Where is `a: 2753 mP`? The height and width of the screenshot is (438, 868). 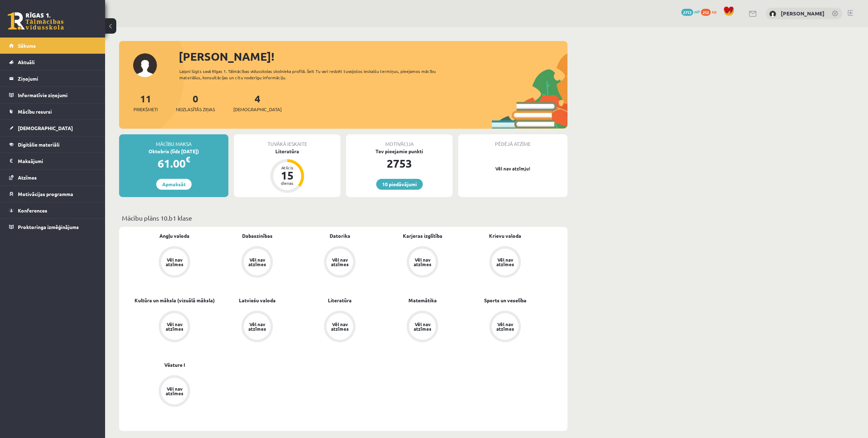 a: 2753 mP is located at coordinates (691, 12).